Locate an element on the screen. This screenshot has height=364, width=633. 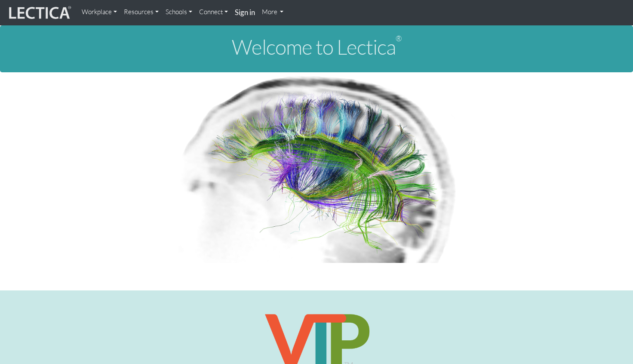
a: Workplace is located at coordinates (99, 12).